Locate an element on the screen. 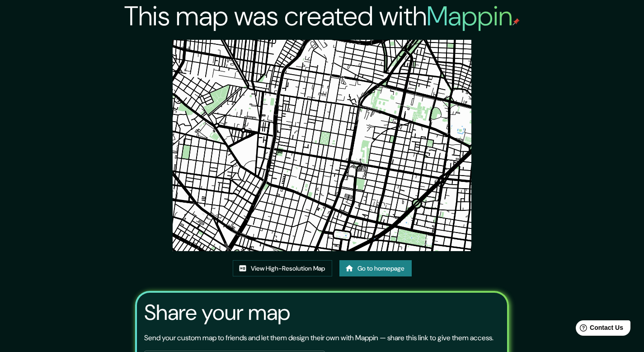 The width and height of the screenshot is (644, 352). h3: Share your map is located at coordinates (216, 312).